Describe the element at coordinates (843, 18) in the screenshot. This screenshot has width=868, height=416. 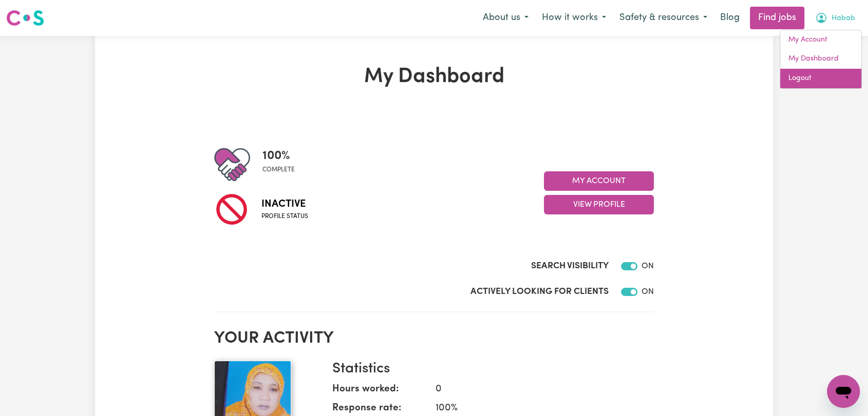
I see `span: Habab` at that location.